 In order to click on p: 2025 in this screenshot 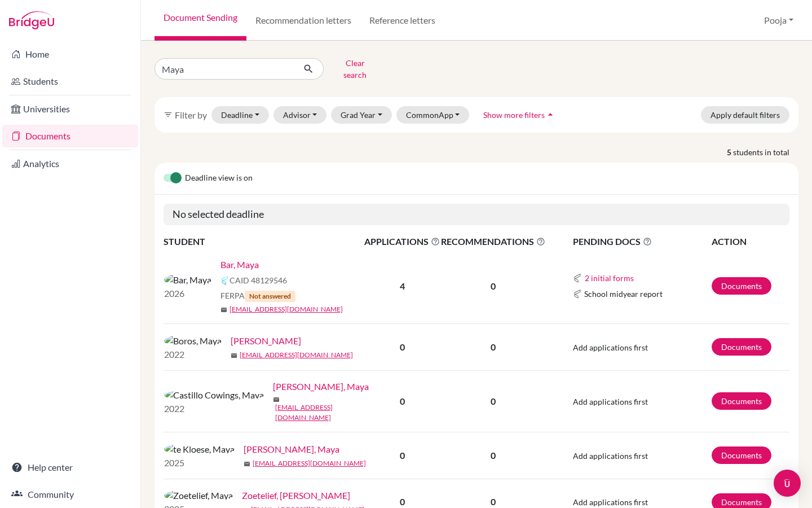, I will do `click(199, 463)`.